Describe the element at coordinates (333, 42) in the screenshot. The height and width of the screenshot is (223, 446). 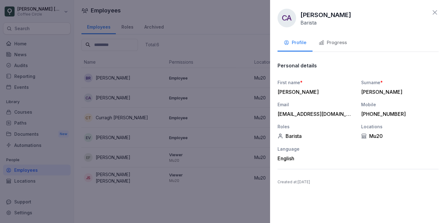
I see `div: Progress` at that location.